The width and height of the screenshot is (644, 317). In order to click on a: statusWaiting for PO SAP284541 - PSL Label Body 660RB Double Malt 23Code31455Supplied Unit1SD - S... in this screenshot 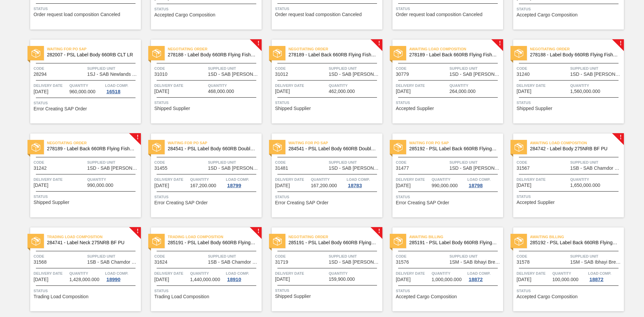, I will do `click(201, 176)`.